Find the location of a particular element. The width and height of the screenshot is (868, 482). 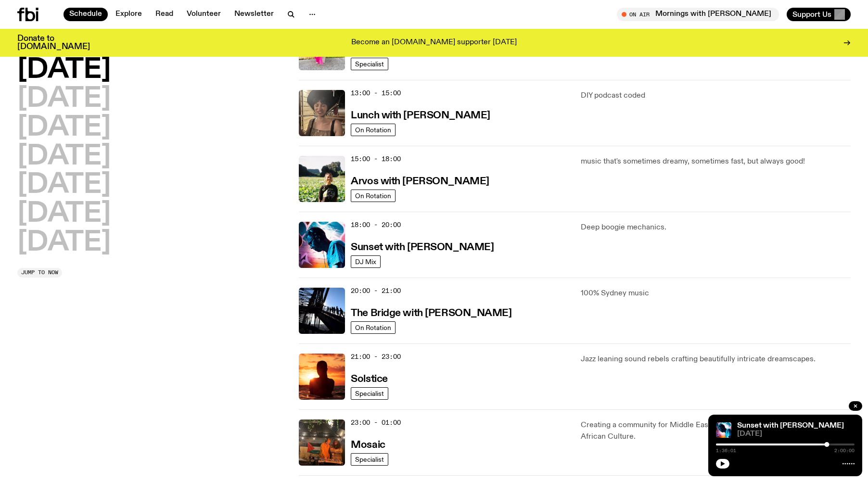

a: People climb Sydney's Harbour Bridge is located at coordinates (322, 311).